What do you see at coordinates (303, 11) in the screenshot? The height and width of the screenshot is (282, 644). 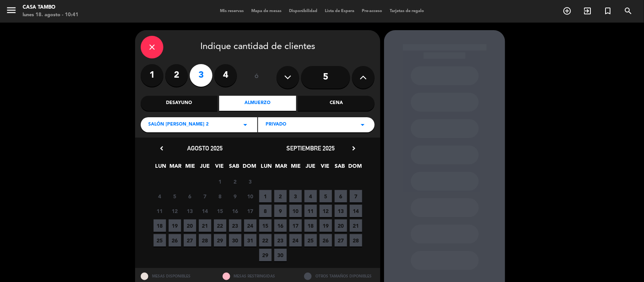 I see `span: Disponibilidad` at bounding box center [303, 11].